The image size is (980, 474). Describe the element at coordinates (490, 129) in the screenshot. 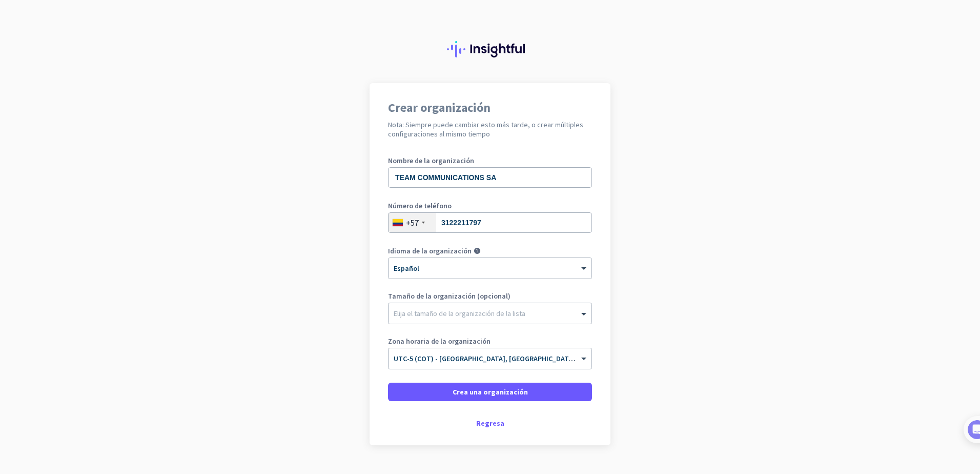

I see `h2: Nota: Siempre puede cambiar esto más tarde, o crear múltiples configuraciones al mismo tiempo` at that location.